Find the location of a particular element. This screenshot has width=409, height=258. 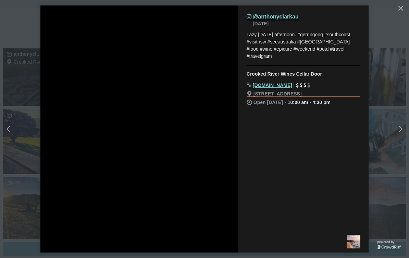

svg: instagram icon is located at coordinates (249, 17).